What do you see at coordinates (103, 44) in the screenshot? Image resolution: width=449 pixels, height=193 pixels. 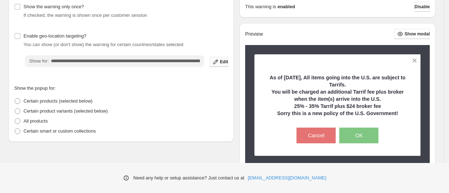 I see `span: You can show (or don't show) the warning for certain countries/states selected` at bounding box center [103, 44].